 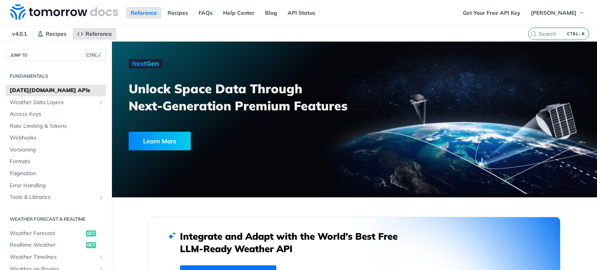 What do you see at coordinates (101, 257) in the screenshot?
I see `button: Show subpages for Weather Timelines` at bounding box center [101, 257].